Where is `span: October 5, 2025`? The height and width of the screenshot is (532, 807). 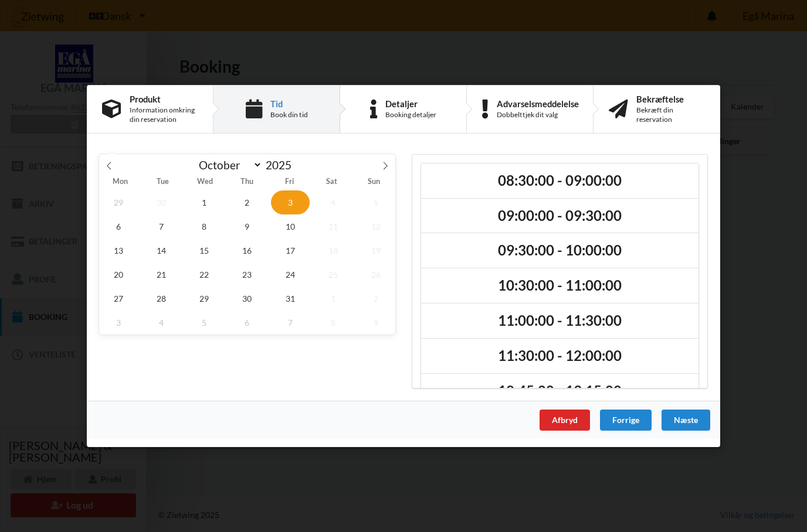
span: October 5, 2025 is located at coordinates (376, 202).